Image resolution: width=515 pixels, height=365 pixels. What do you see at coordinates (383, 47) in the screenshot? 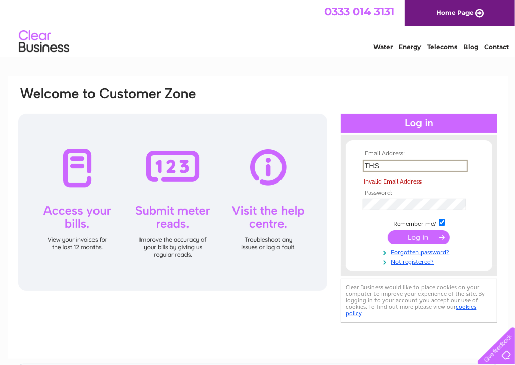
I see `a: Water` at bounding box center [383, 47].